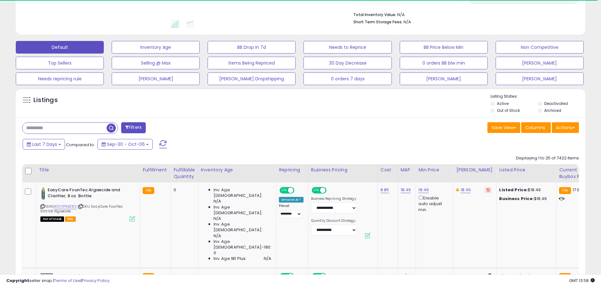  What do you see at coordinates (535, 128) in the screenshot?
I see `span: Columns` at bounding box center [535, 128].